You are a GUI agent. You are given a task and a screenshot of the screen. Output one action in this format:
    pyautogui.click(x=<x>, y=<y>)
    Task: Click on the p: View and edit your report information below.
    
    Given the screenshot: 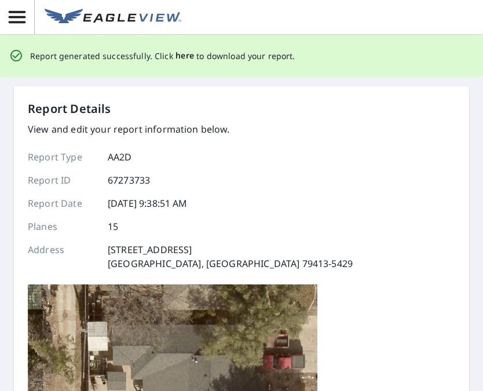 What is the action you would take?
    pyautogui.click(x=190, y=129)
    